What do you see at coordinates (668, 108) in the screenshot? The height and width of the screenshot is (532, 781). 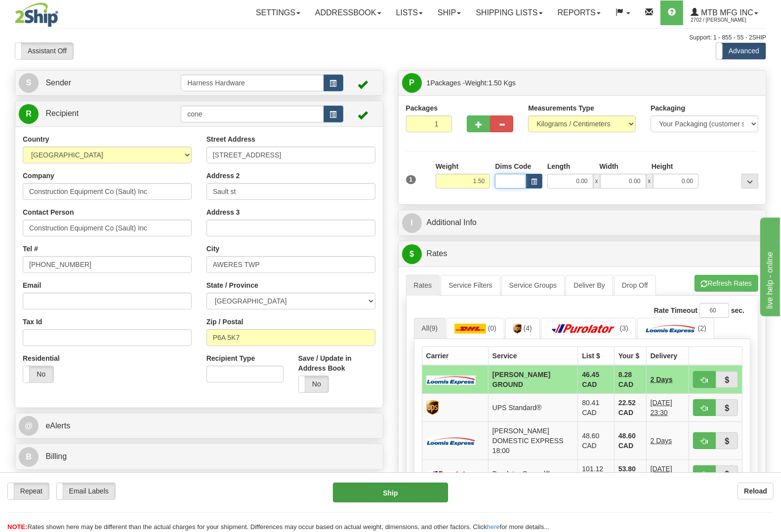 I see `label: Packaging` at bounding box center [668, 108].